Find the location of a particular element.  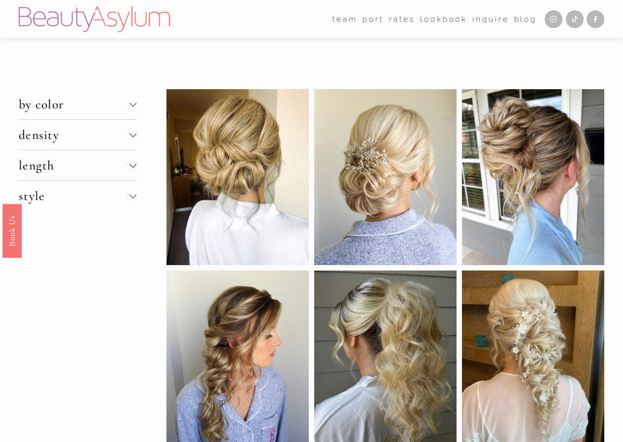

span: density is located at coordinates (74, 134).